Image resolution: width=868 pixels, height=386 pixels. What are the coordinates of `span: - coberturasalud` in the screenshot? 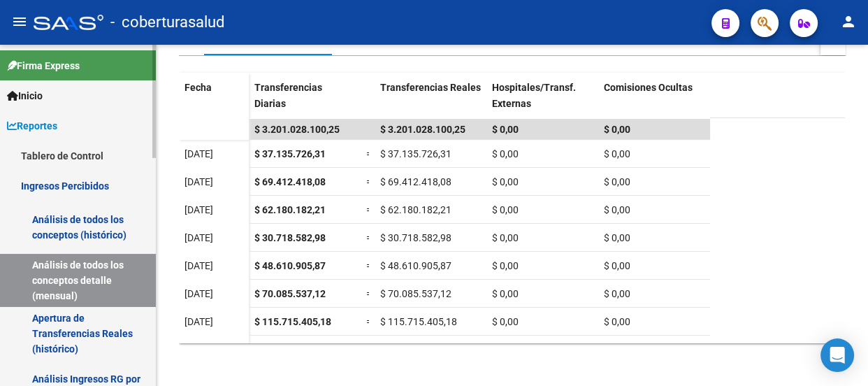 It's located at (167, 22).